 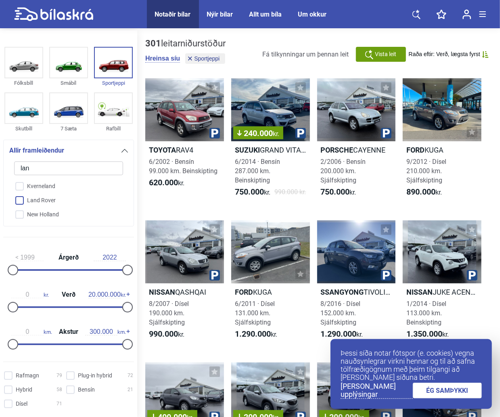 What do you see at coordinates (291, 192) in the screenshot?
I see `span: 990.000 kr.` at bounding box center [291, 192].